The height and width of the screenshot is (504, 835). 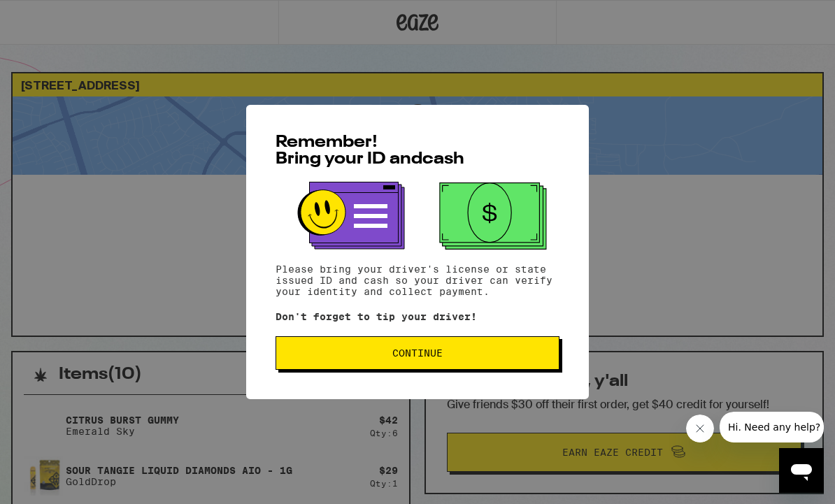 I want to click on span: Continue, so click(x=418, y=353).